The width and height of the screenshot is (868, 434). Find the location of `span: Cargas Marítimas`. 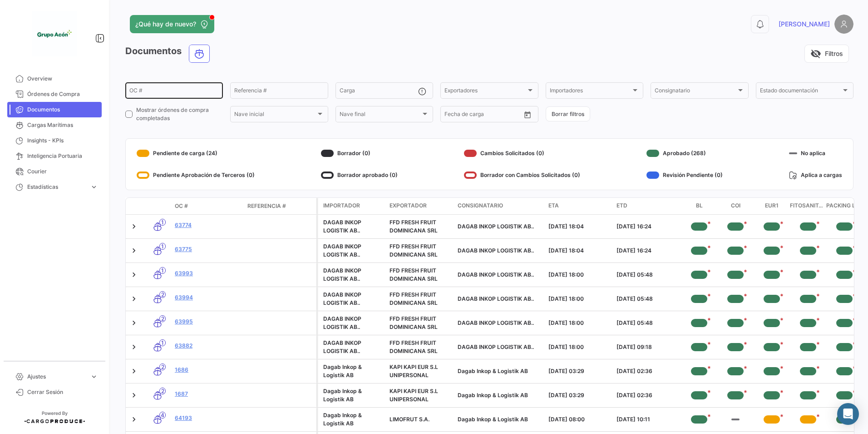

span: Cargas Marítimas is located at coordinates (63, 125).